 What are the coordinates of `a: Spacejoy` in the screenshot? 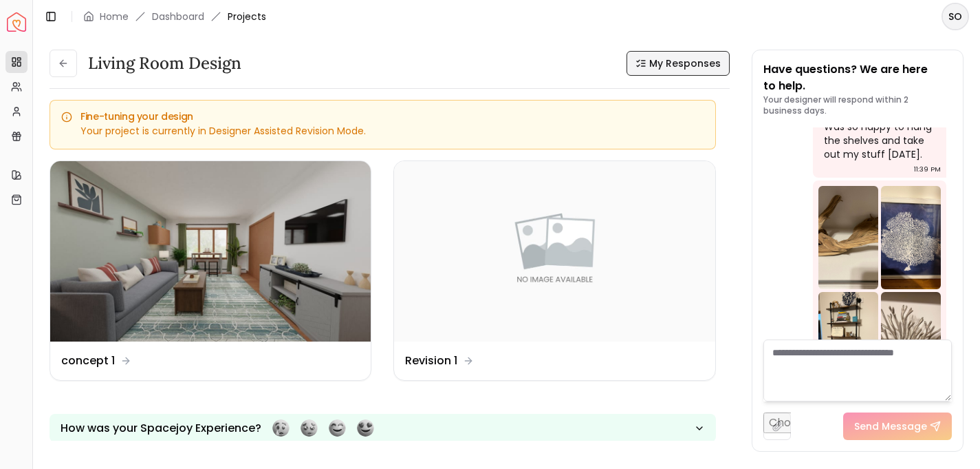 It's located at (17, 22).